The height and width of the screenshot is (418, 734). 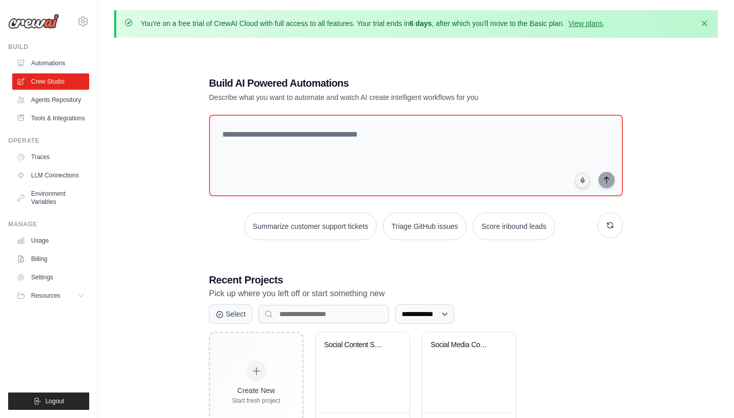 What do you see at coordinates (416, 293) in the screenshot?
I see `p: Pick up where you left off or start something new` at bounding box center [416, 293].